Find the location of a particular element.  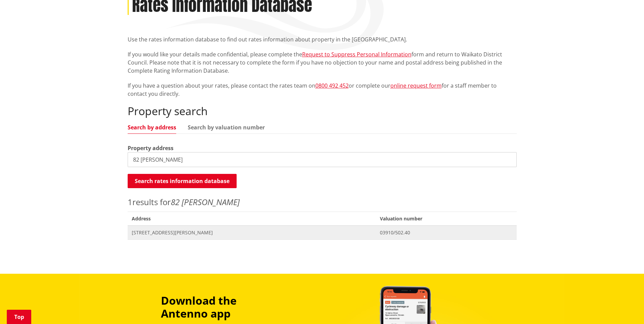

a: online request form is located at coordinates (416, 86).